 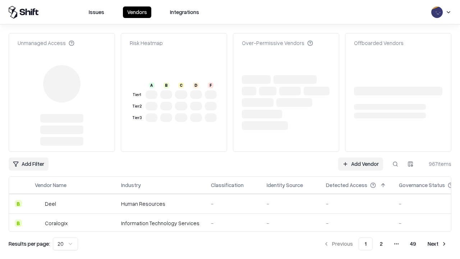 I want to click on div: Unmanaged Access, so click(x=46, y=43).